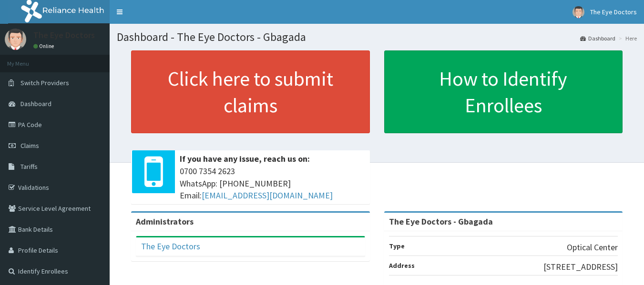 This screenshot has width=644, height=285. I want to click on p: The Eye Doctors, so click(64, 36).